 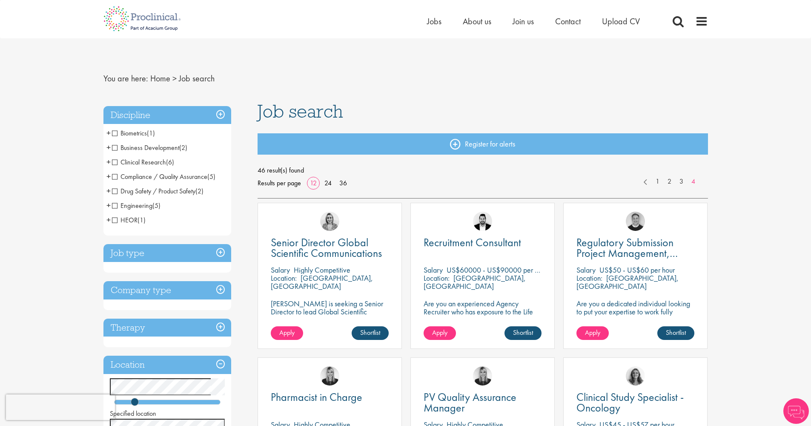 I want to click on p: US$50 - US$60 per hour, so click(x=637, y=269).